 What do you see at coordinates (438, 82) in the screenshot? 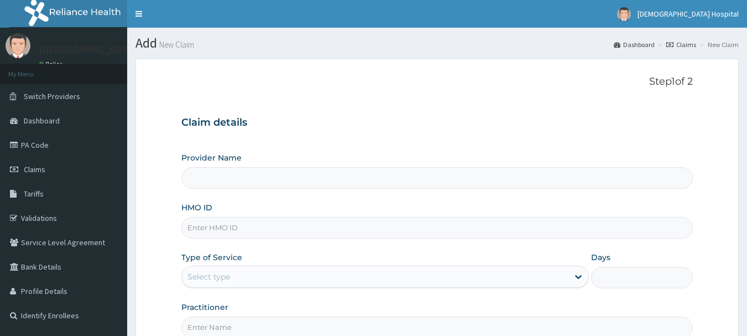
I see `p: Step 1 of 2` at bounding box center [438, 82].